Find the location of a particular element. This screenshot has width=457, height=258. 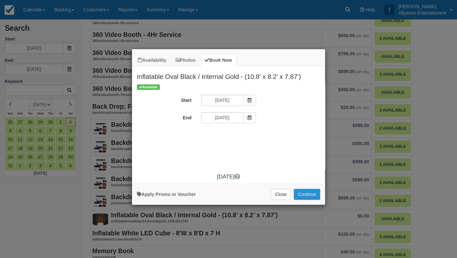

button: Add to Booking is located at coordinates (307, 194).